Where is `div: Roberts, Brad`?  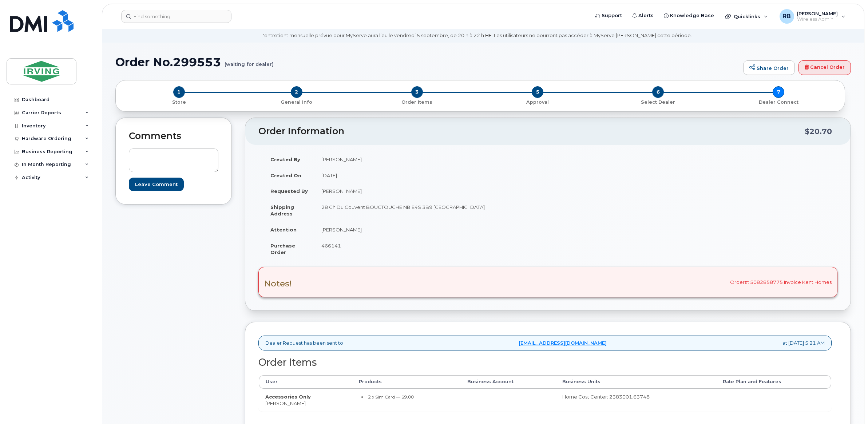
div: Roberts, Brad is located at coordinates (812, 17).